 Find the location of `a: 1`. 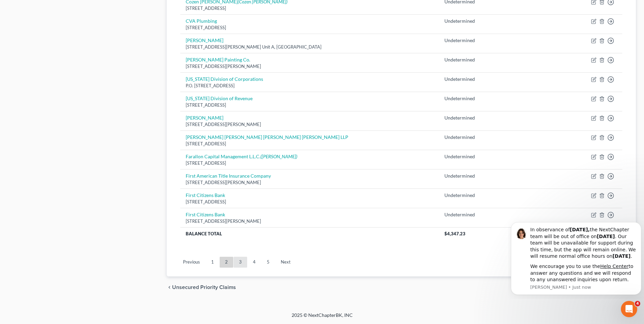

a: 1 is located at coordinates (212, 262).